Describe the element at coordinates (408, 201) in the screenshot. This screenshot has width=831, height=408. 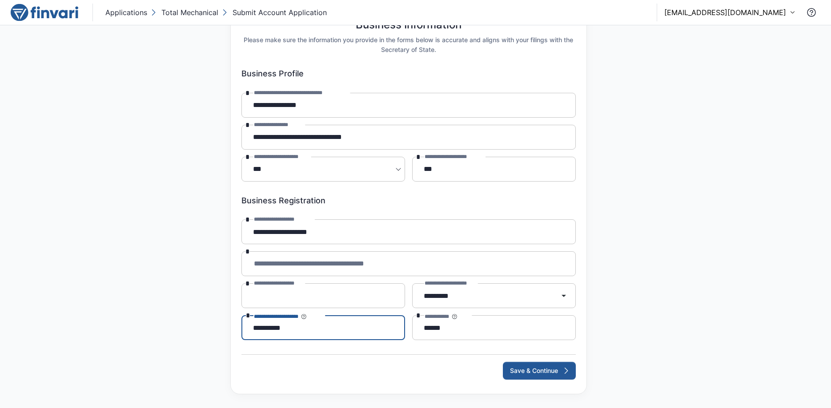
I see `h6: Business Registration` at that location.